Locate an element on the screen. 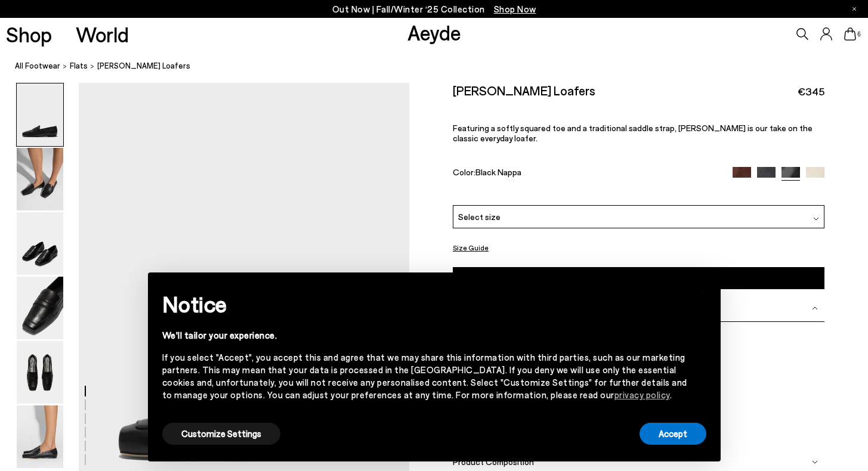 This screenshot has height=471, width=868. img: Lana Moccasin Loafers - Image 3 is located at coordinates (40, 243).